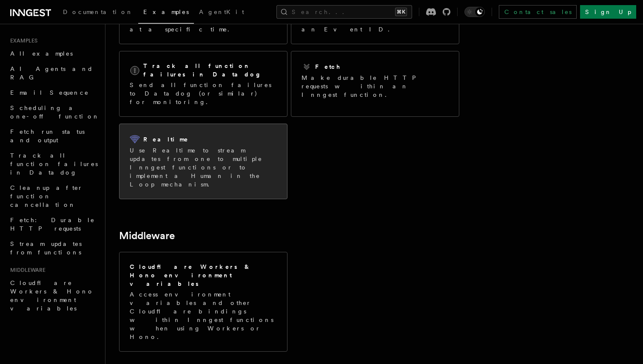 This screenshot has height=364, width=643. Describe the element at coordinates (474, 12) in the screenshot. I see `button: Toggle dark mode` at that location.